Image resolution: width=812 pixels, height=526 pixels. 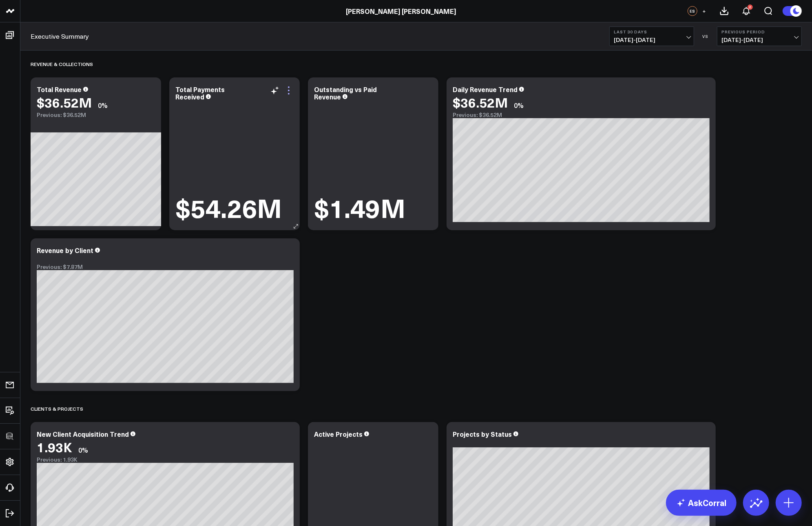 I want to click on a: AskCorral, so click(x=701, y=503).